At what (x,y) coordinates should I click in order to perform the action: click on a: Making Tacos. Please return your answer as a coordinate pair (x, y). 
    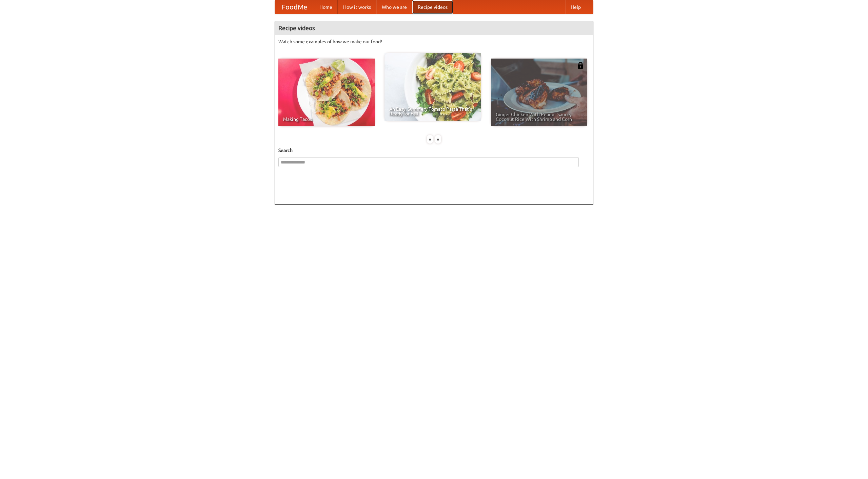
    Looking at the image, I should click on (326, 92).